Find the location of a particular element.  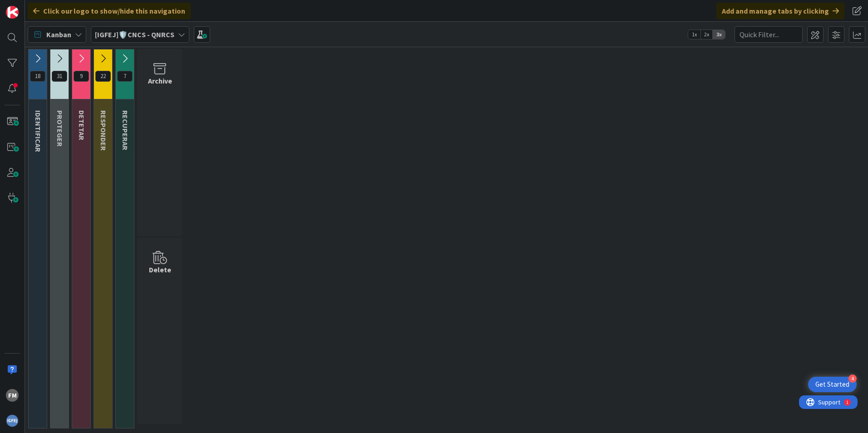

span: IDENTIFICAR is located at coordinates (38, 131).